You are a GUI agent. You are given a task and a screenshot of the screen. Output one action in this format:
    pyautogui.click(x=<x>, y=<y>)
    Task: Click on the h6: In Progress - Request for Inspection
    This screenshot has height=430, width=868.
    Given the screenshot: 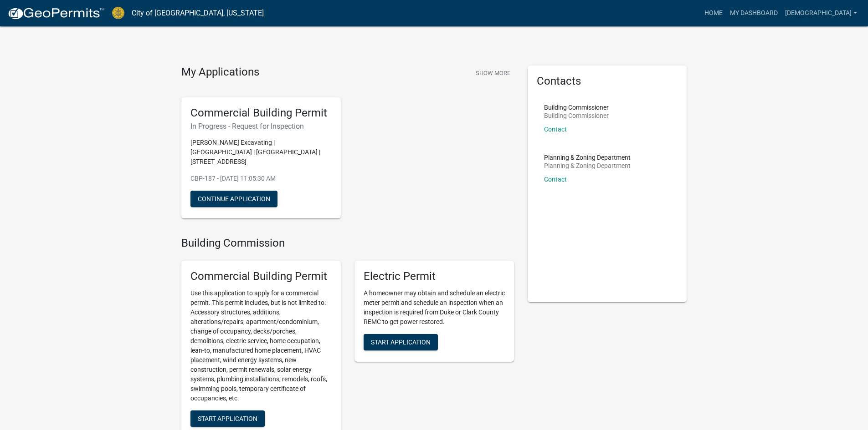 What is the action you would take?
    pyautogui.click(x=261, y=126)
    